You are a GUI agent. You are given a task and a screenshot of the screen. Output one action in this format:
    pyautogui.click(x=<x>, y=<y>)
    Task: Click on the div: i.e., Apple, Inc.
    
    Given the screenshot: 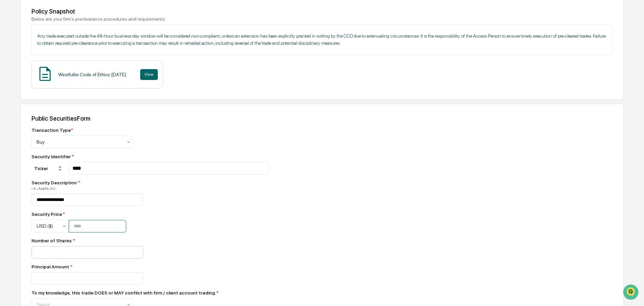 What is the action you would take?
    pyautogui.click(x=150, y=189)
    